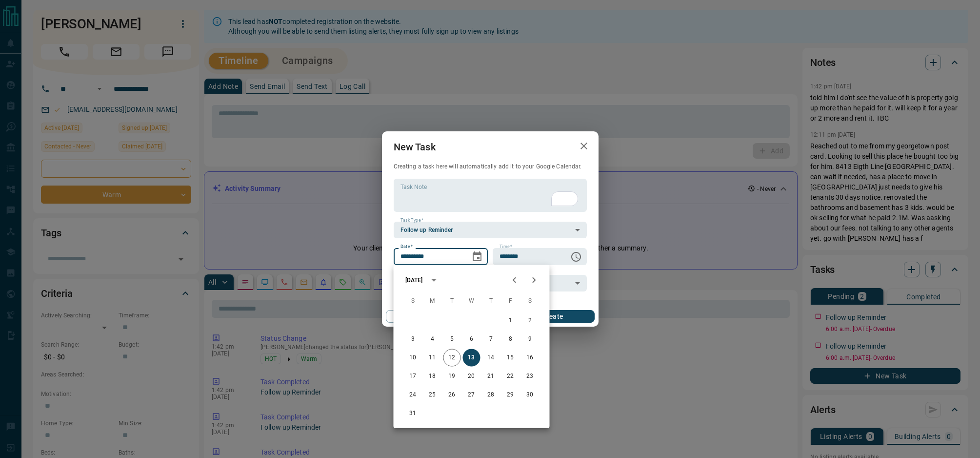 Image resolution: width=980 pixels, height=458 pixels. Describe the element at coordinates (433, 301) in the screenshot. I see `span: Monday` at that location.